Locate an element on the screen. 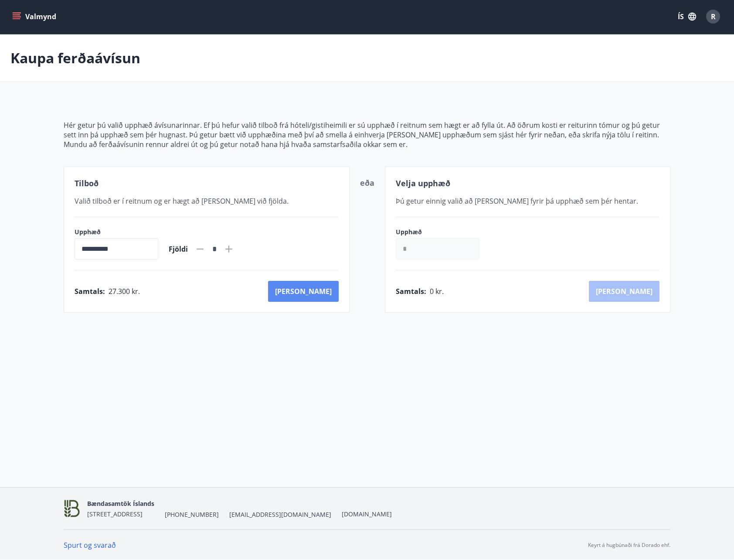 This screenshot has width=734, height=560. span: Velja upphæð is located at coordinates (423, 183).